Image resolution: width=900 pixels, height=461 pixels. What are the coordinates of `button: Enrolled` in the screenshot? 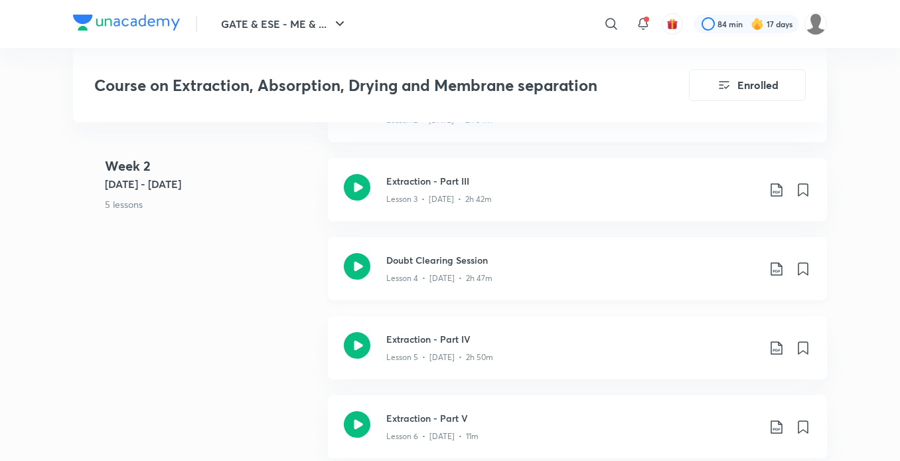 It's located at (747, 85).